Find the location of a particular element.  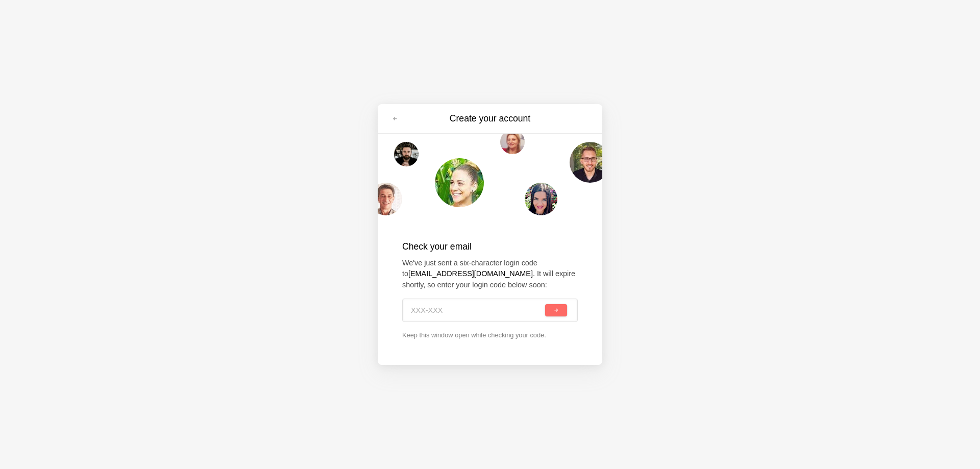

input: XXX-XXX is located at coordinates (477, 310).